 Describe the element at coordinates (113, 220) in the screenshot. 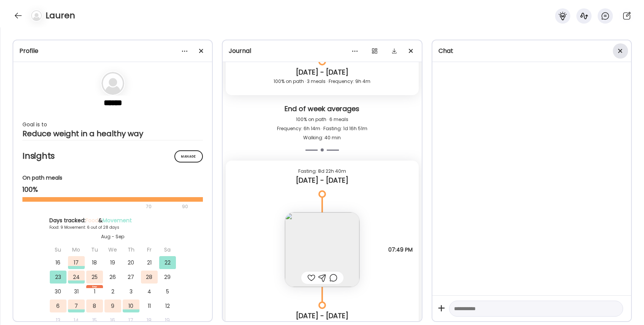

I see `div: Days tracked: &` at that location.